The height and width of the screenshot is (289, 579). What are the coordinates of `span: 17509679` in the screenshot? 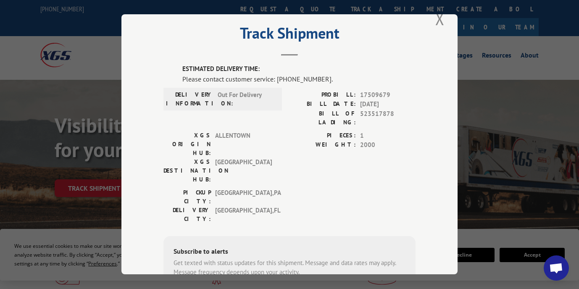 It's located at (388, 95).